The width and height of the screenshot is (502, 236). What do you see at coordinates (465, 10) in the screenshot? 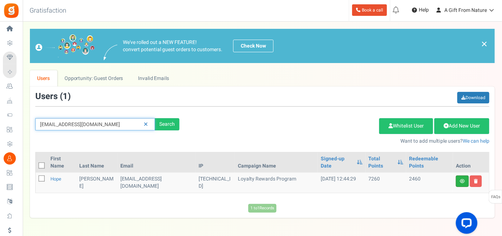
I see `span: A Gift From Nature` at bounding box center [465, 10].